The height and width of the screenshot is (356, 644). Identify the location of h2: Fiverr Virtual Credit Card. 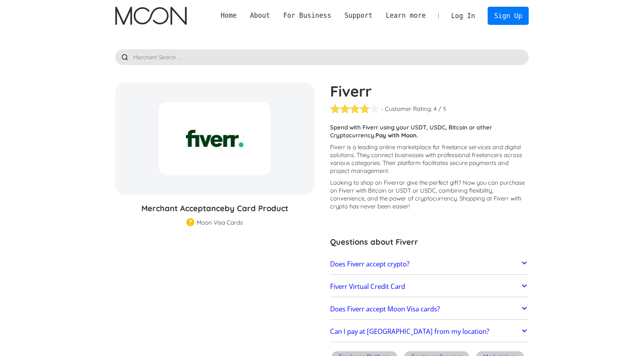
(368, 287).